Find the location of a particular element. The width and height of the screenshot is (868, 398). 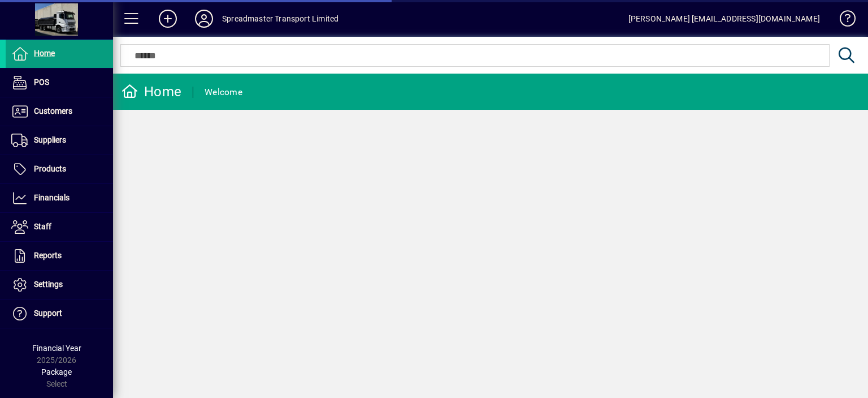

span: Settings is located at coordinates (48, 284).